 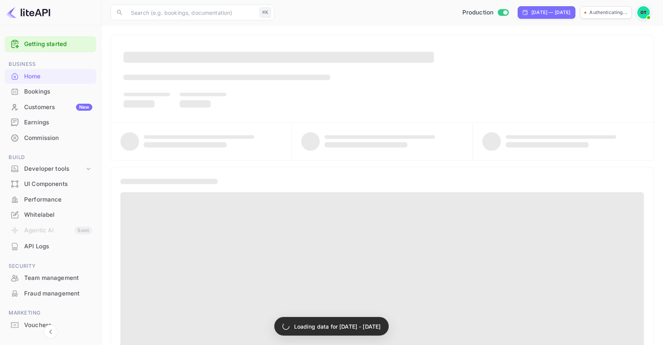 I want to click on span: Build, so click(x=50, y=157).